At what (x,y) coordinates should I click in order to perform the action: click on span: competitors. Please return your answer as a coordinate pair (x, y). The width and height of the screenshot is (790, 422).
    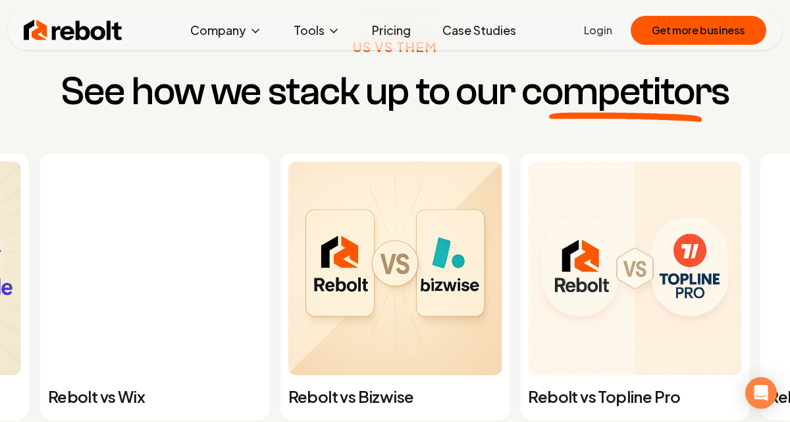
    Looking at the image, I should click on (626, 92).